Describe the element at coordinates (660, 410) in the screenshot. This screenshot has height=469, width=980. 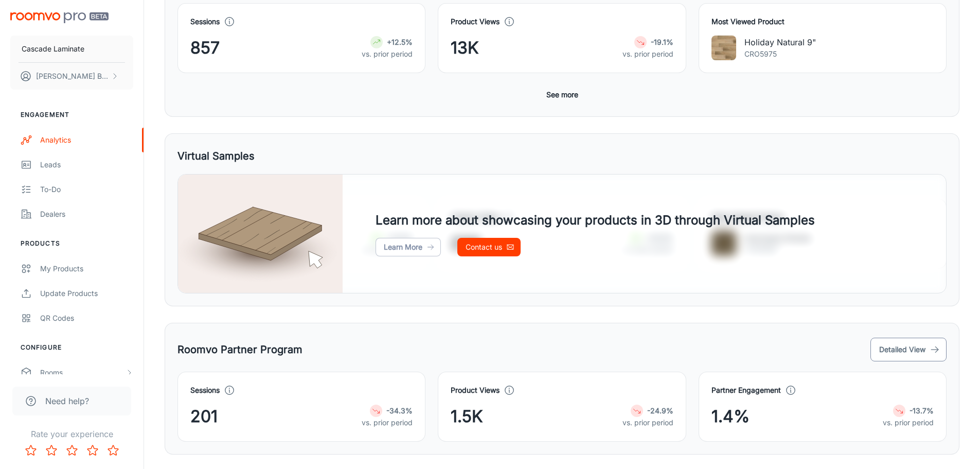
I see `strong: -24.9%` at that location.